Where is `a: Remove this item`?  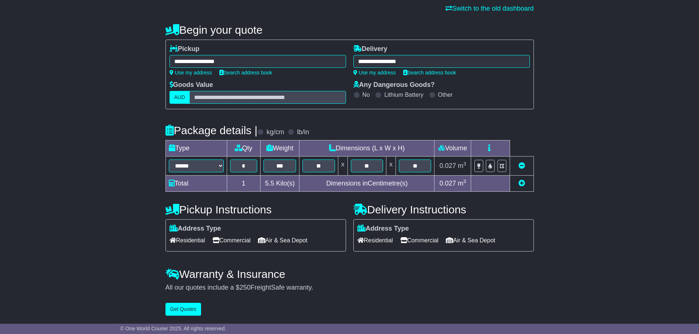
a: Remove this item is located at coordinates (522, 166).